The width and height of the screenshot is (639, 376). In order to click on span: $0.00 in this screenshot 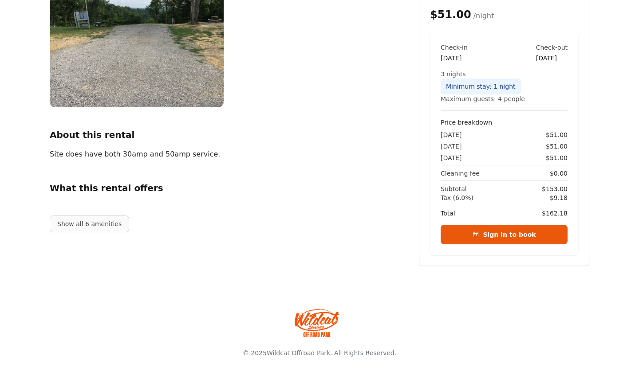, I will do `click(558, 173)`.